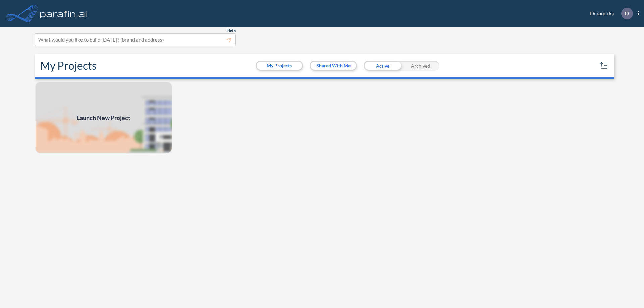 This screenshot has height=308, width=644. I want to click on a: Launch New Project, so click(103, 118).